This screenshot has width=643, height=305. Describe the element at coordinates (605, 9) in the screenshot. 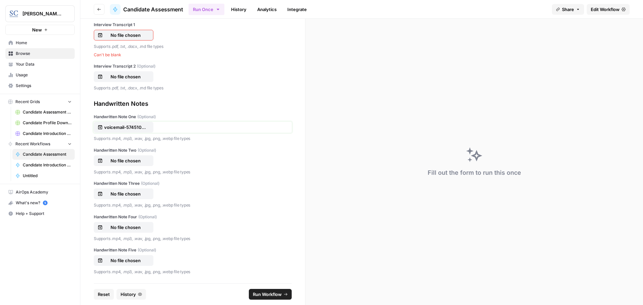

I see `span: Edit Workflow` at that location.